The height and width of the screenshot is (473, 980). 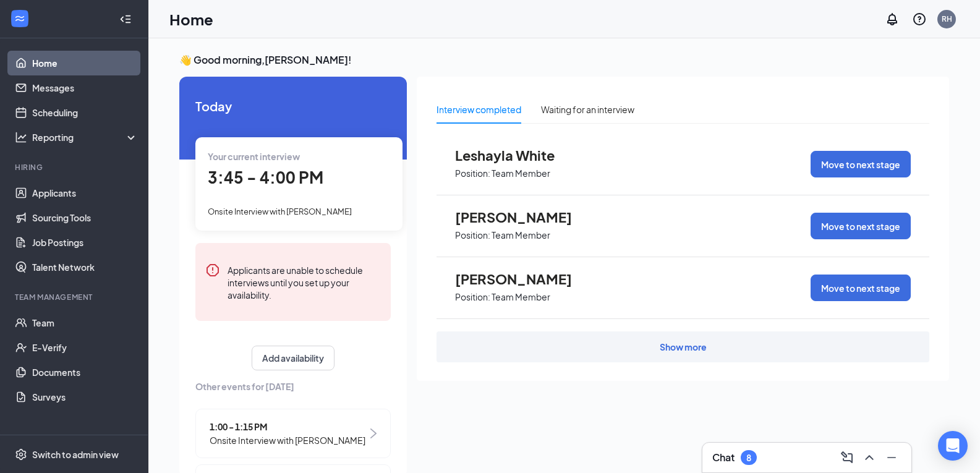 What do you see at coordinates (20, 18) in the screenshot?
I see `svg: WorkstreamLogo` at bounding box center [20, 18].